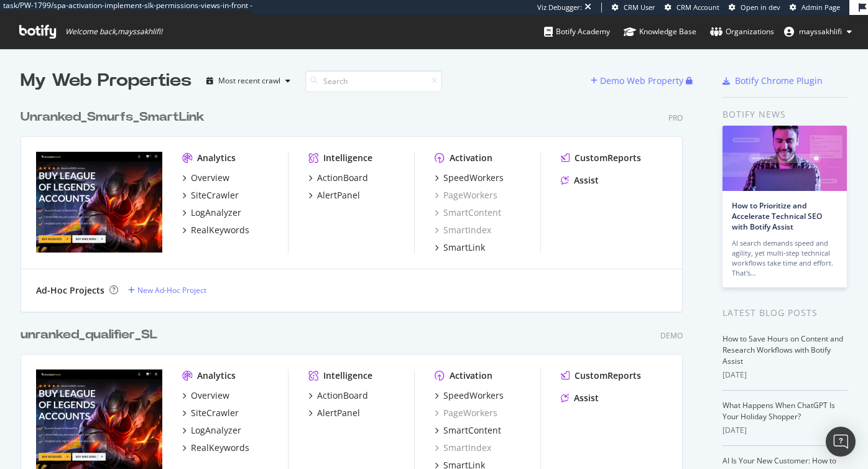 The image size is (868, 469). I want to click on span: Welcome back, mayssakhlifi !, so click(114, 32).